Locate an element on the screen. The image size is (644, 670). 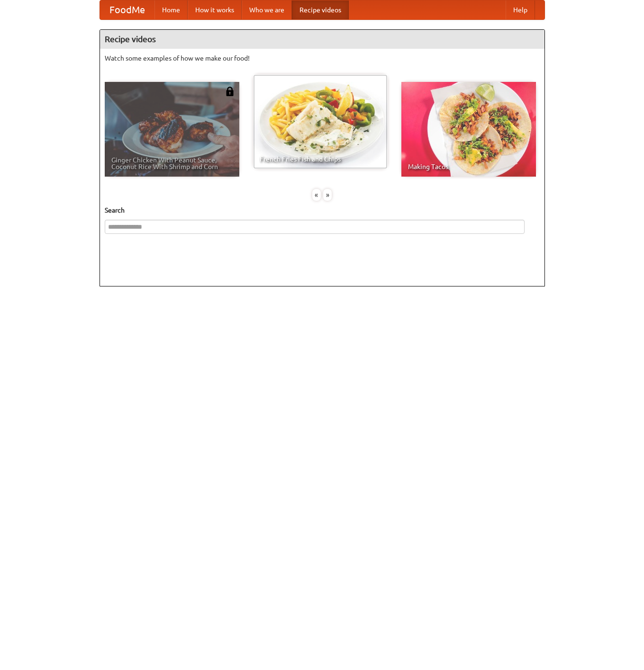
a: Help is located at coordinates (520, 10).